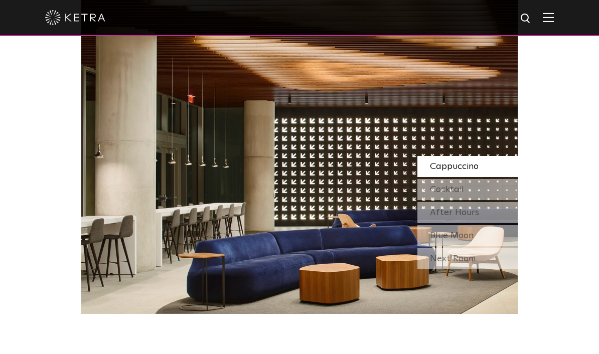  Describe the element at coordinates (75, 18) in the screenshot. I see `img: ketra-logo-2019-white` at that location.